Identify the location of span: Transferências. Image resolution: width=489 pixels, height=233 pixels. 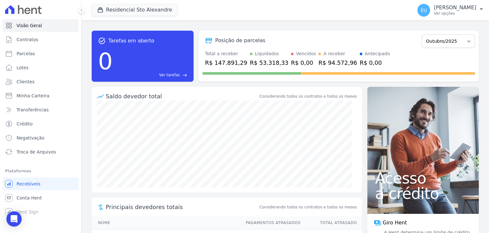
(32, 110).